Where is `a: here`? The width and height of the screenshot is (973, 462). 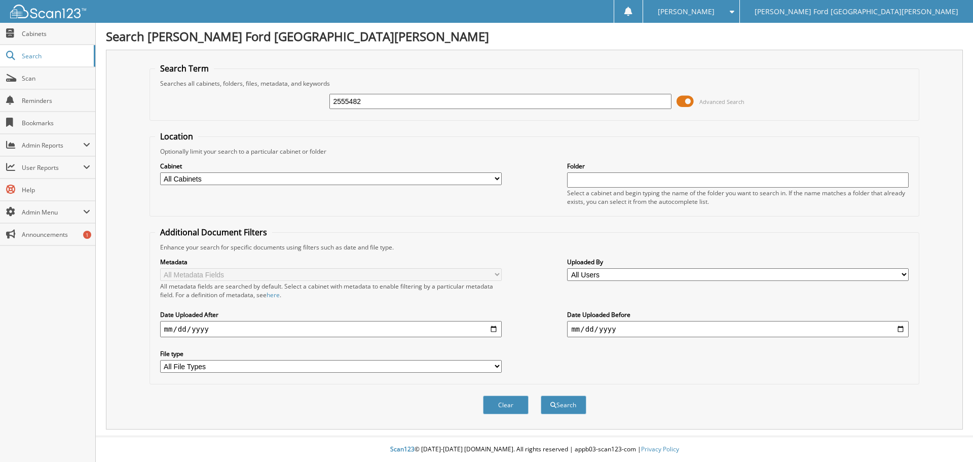 a: here is located at coordinates (273, 295).